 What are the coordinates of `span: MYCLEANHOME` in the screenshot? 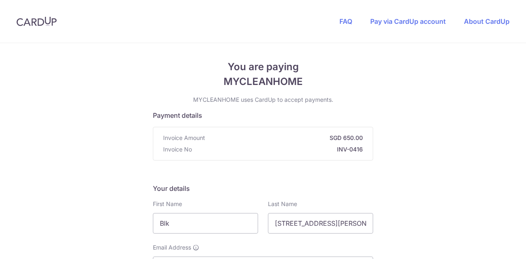 It's located at (263, 82).